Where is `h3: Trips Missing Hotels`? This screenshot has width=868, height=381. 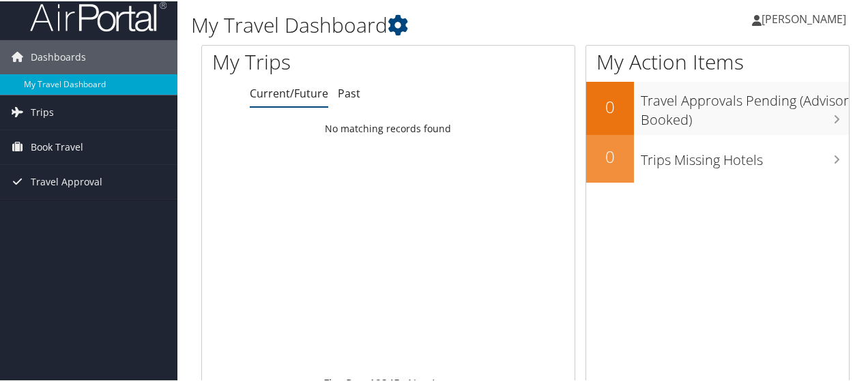
h3: Trips Missing Hotels is located at coordinates (744, 155).